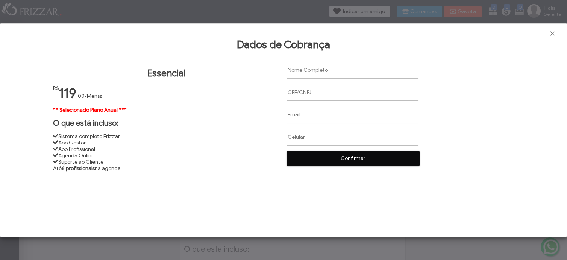 This screenshot has height=260, width=567. What do you see at coordinates (353, 92) in the screenshot?
I see `input: CPF/CNPJ` at bounding box center [353, 92].